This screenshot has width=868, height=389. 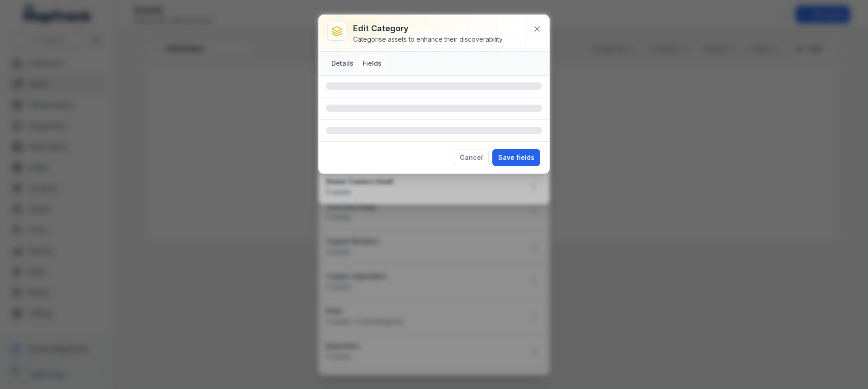 What do you see at coordinates (372, 64) in the screenshot?
I see `button: Fields` at bounding box center [372, 64].